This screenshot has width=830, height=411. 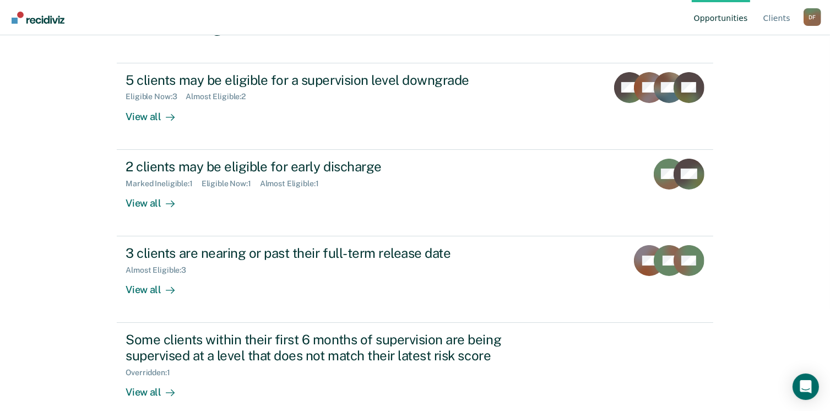 I want to click on a: 5 clients may be eligible for a supervision level downgradeEligible Now:3Almost Eligible:2View all, so click(x=414, y=106).